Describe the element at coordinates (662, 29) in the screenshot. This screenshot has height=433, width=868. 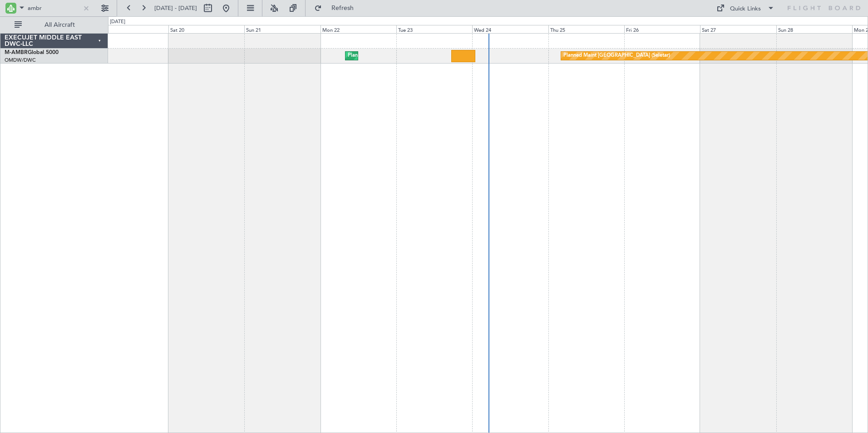
I see `div: Fri 26` at that location.